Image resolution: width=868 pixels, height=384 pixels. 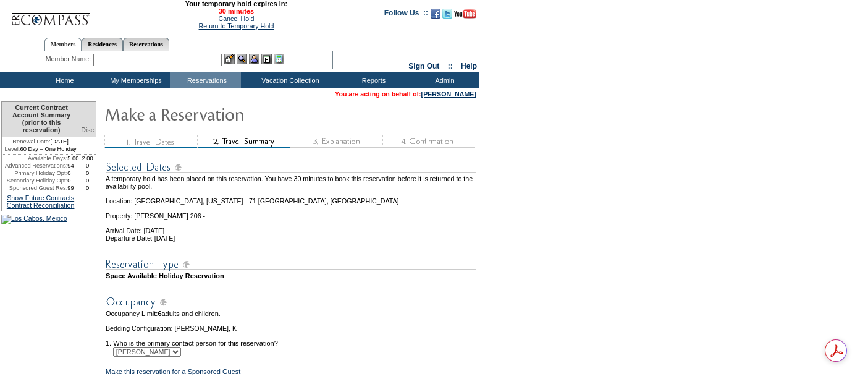 I want to click on span: Renewal Date:, so click(x=31, y=142).